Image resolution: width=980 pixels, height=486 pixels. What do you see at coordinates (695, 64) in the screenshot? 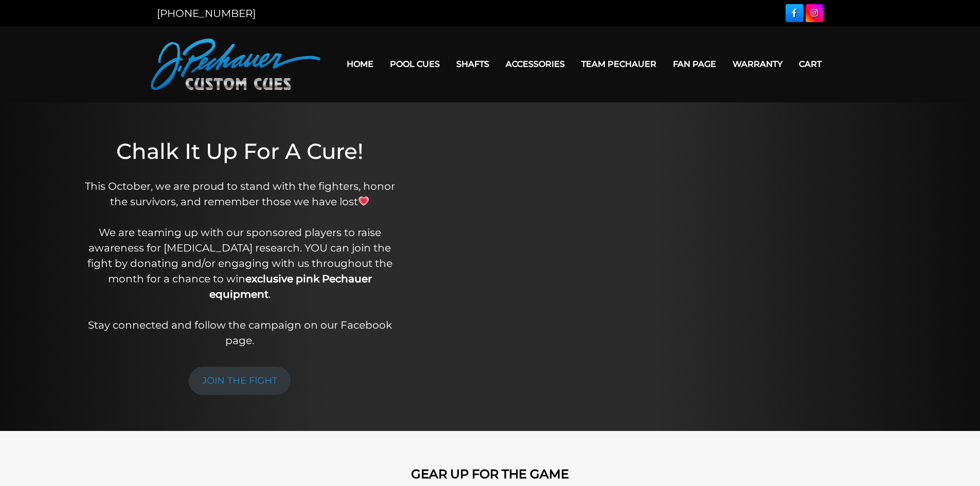
I see `a: Fan Page` at bounding box center [695, 64].